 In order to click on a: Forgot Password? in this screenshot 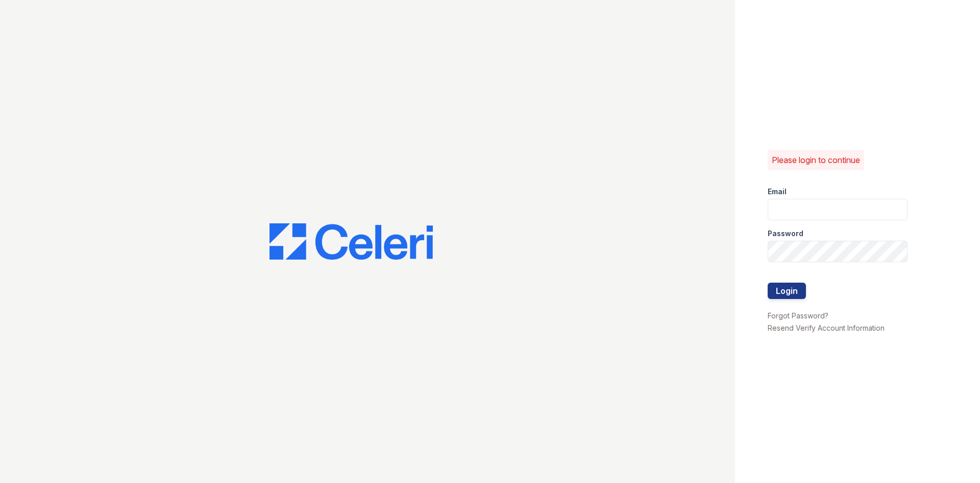, I will do `click(798, 315)`.